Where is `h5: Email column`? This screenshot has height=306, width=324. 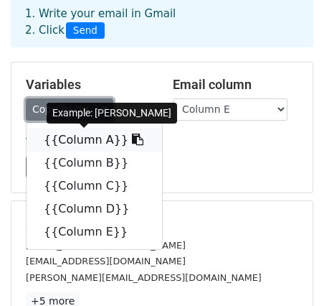 h5: Email column is located at coordinates (235, 85).